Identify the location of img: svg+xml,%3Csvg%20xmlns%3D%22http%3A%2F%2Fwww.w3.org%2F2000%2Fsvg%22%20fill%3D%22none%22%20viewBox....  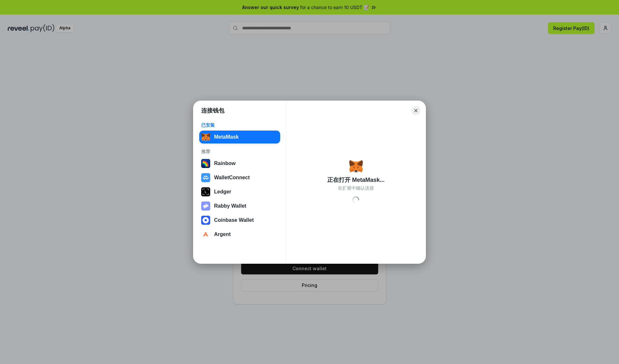
(206, 206).